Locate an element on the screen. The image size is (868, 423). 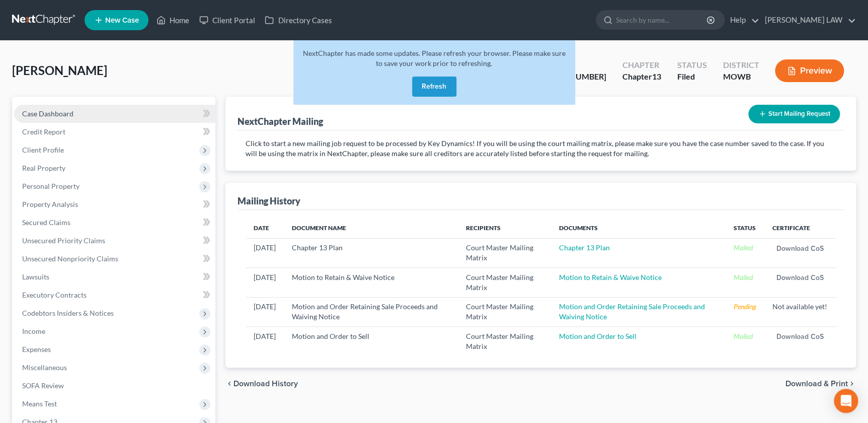
div: Not available yet! is located at coordinates (800, 307).